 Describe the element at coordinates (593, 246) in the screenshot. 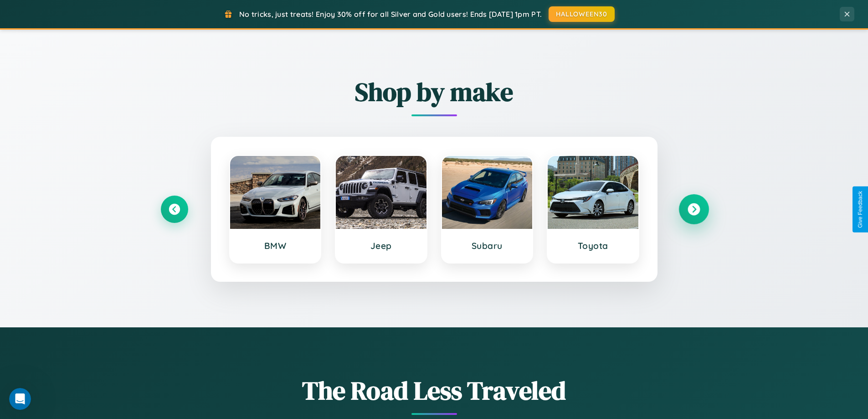

I see `h3: Toyota` at that location.